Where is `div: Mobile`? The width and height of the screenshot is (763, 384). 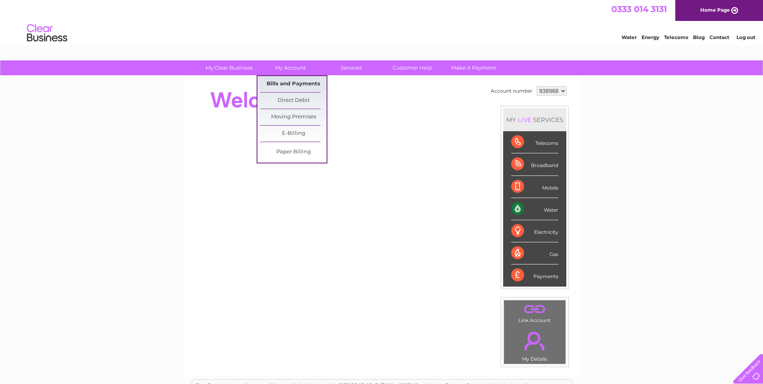 div: Mobile is located at coordinates (535, 187).